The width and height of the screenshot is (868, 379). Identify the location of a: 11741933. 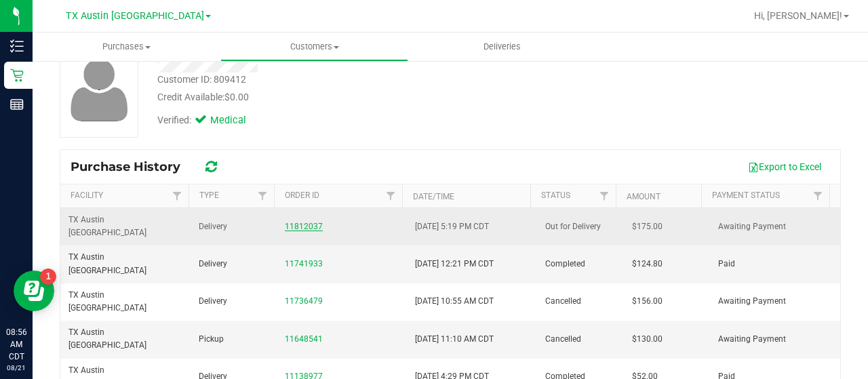
(304, 264).